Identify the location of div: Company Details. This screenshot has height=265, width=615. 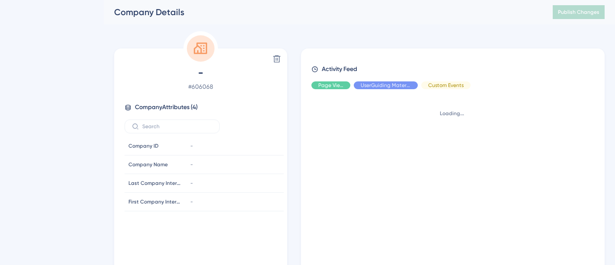
(323, 12).